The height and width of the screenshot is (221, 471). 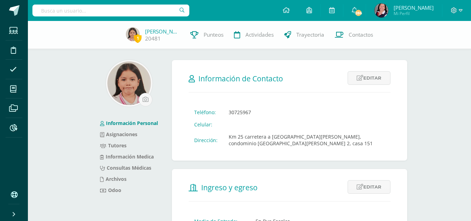 What do you see at coordinates (206, 124) in the screenshot?
I see `td: Celular:` at bounding box center [206, 124].